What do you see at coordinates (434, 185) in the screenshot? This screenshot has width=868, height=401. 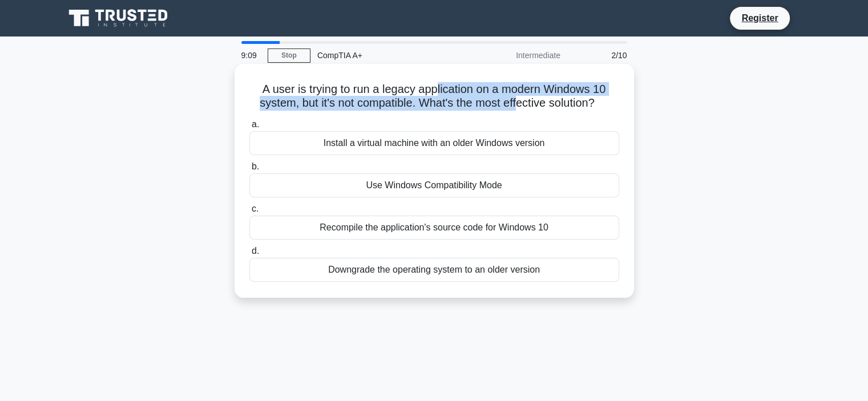 I see `div: Use Windows Compatibility Mode` at bounding box center [434, 185].